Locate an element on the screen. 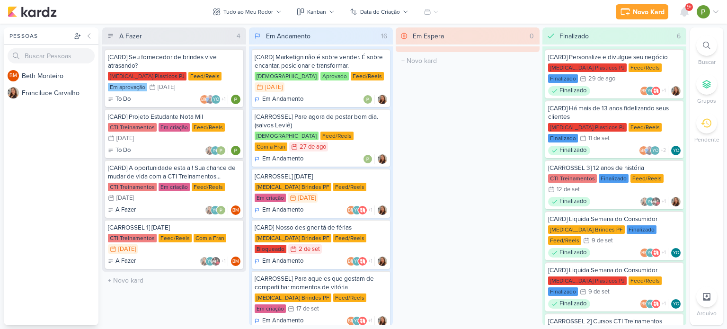 The image size is (727, 329). img: Paloma Paixão Designer is located at coordinates (368, 99).